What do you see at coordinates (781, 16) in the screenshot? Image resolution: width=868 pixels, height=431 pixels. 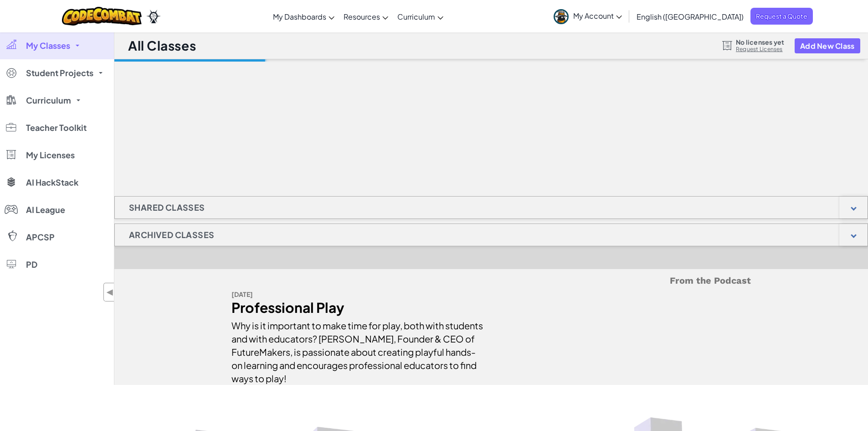 I see `span: Request a Quote` at bounding box center [781, 16].